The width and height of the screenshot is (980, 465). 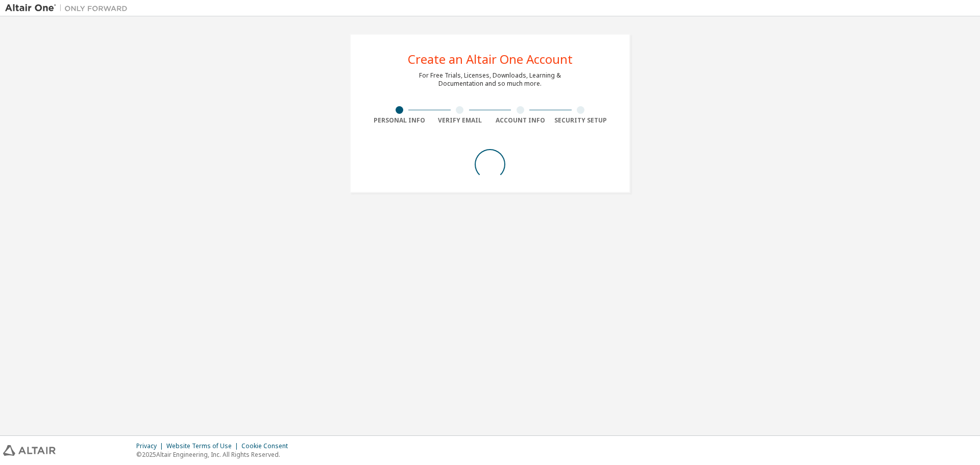 What do you see at coordinates (399, 120) in the screenshot?
I see `div: Personal Info` at bounding box center [399, 120].